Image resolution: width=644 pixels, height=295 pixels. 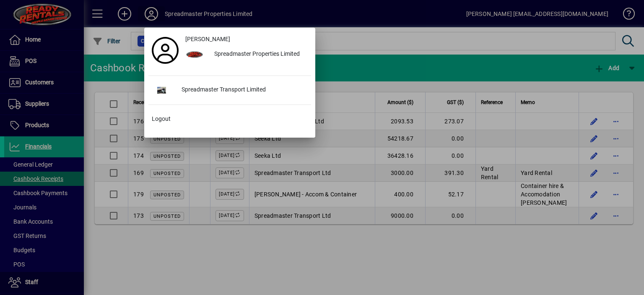 I want to click on div: Spreadmaster Transport Limited, so click(x=242, y=90).